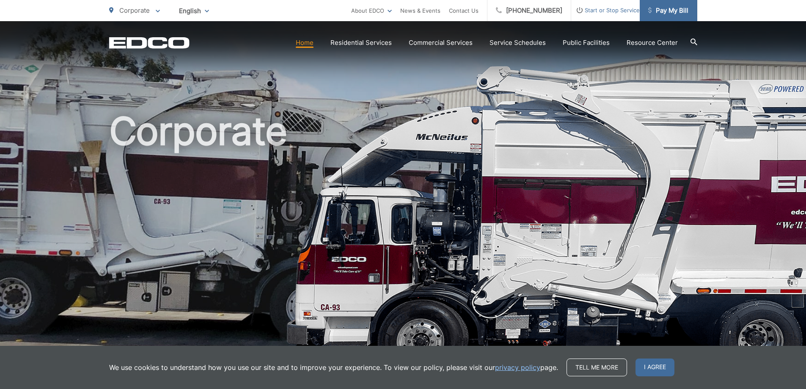 The image size is (806, 389). I want to click on span: Pay My Bill, so click(668, 11).